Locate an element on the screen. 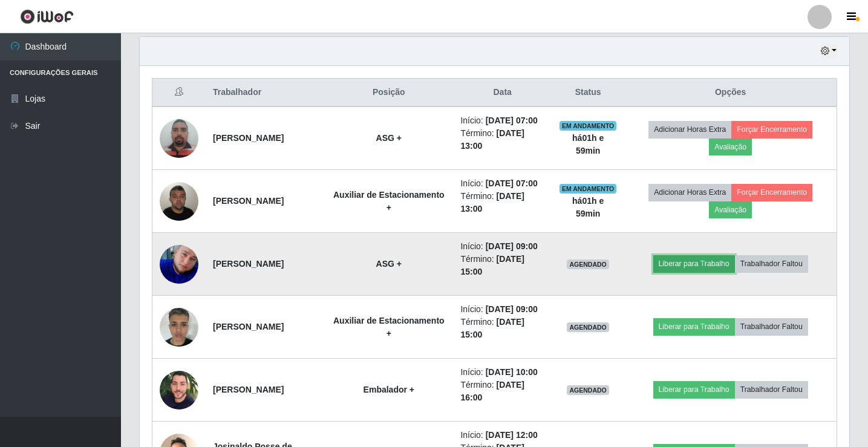 This screenshot has width=868, height=447. img: 1742494227769.jpeg is located at coordinates (179, 264).